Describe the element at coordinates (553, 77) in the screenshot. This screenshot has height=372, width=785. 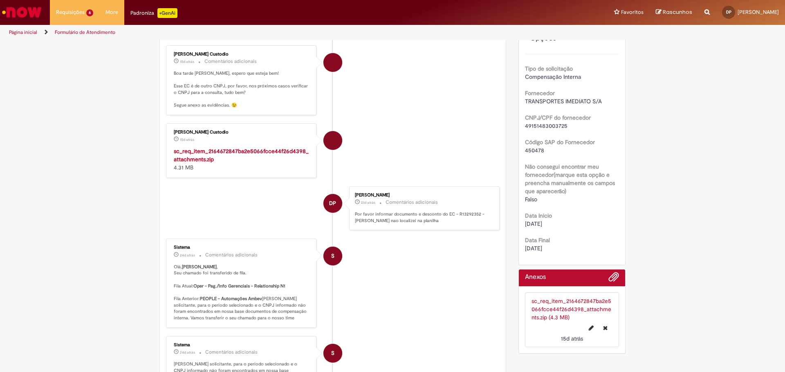
I see `span: Compensação Interna` at that location.